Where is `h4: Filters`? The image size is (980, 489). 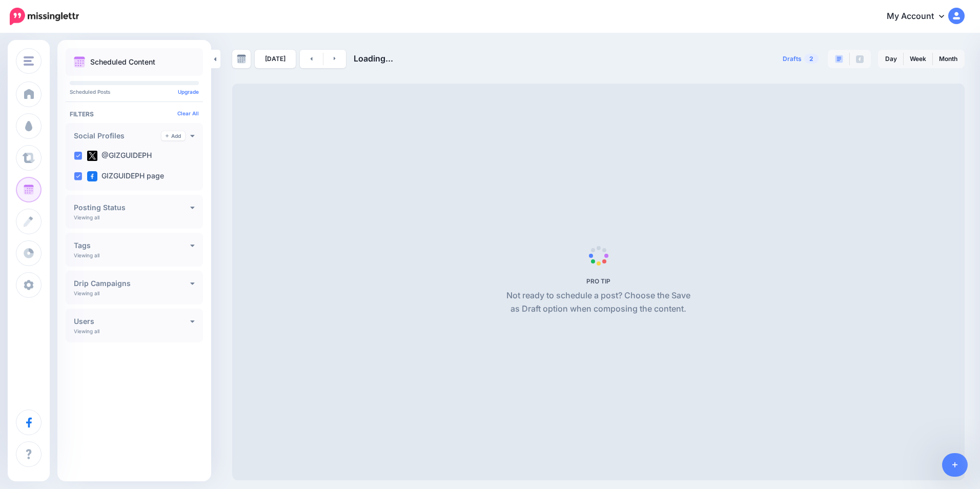 h4: Filters is located at coordinates (135, 114).